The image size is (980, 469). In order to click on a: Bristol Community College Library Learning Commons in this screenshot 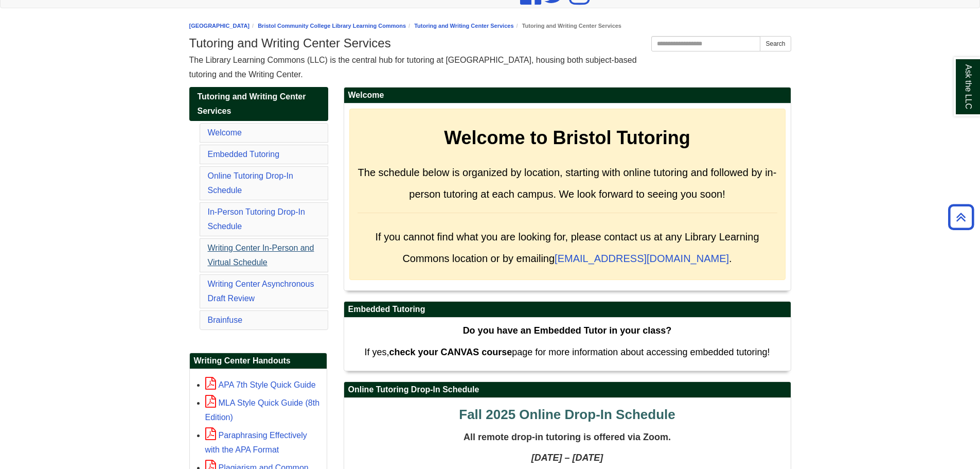, I will do `click(332, 26)`.